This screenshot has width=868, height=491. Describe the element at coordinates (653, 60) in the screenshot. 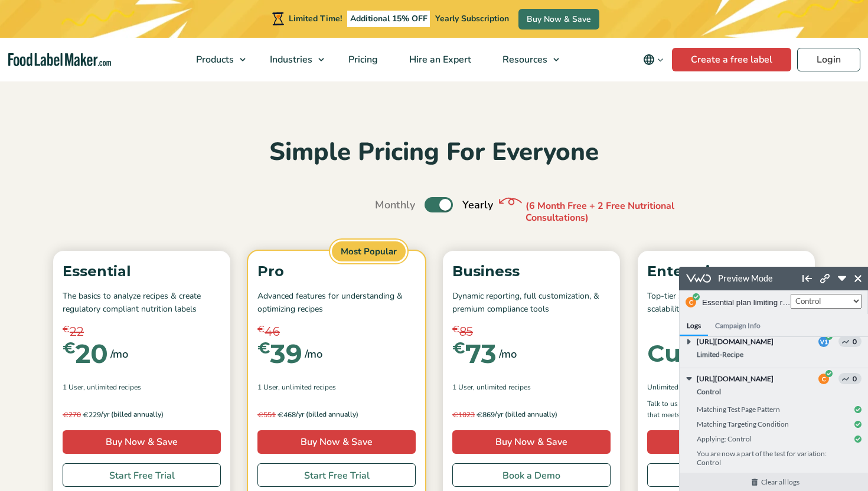

I see `button: Change language` at that location.